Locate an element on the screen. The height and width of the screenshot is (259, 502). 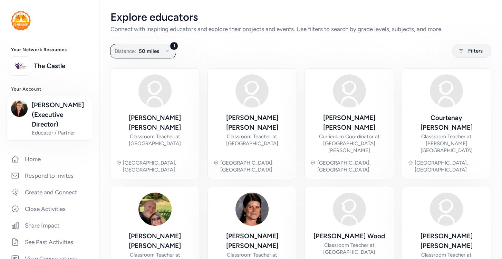
h3: Your Account is located at coordinates (50, 89).